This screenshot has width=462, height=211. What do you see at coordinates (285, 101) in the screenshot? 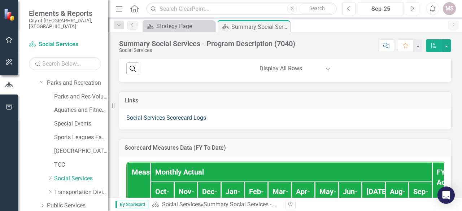
I see `h3: Links` at bounding box center [285, 101].